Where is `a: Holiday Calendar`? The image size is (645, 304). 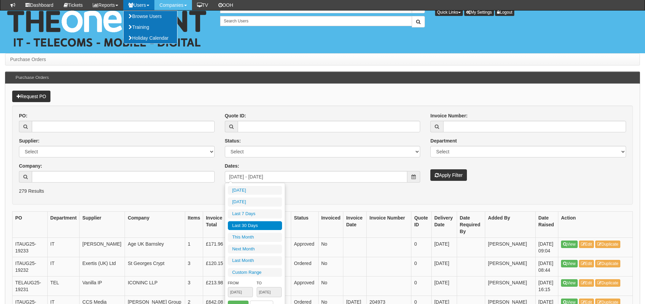 a: Holiday Calendar is located at coordinates (150, 38).